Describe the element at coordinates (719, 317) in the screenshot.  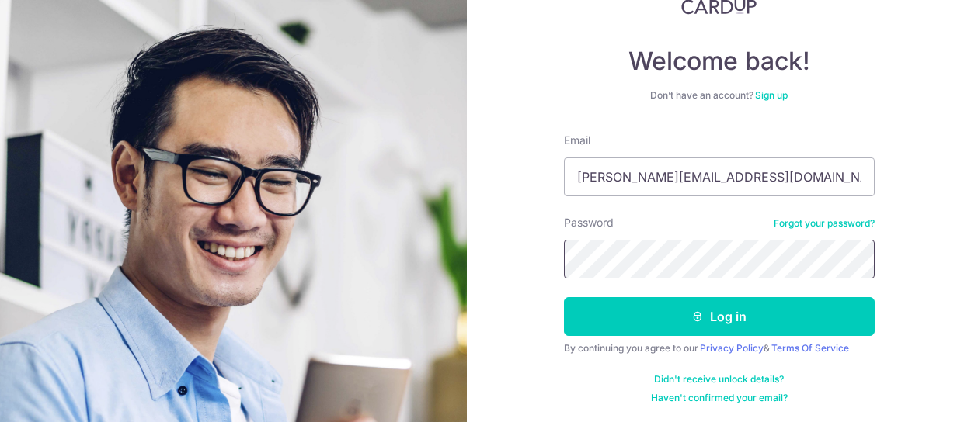
I see `button: Log in` at that location.